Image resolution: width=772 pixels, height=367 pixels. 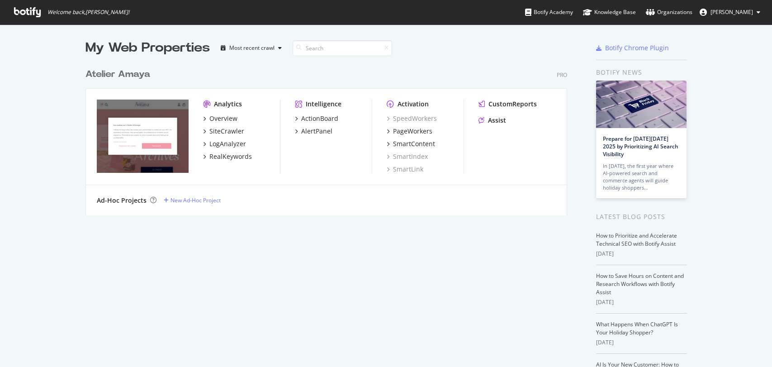 I want to click on a: Assist, so click(x=492, y=120).